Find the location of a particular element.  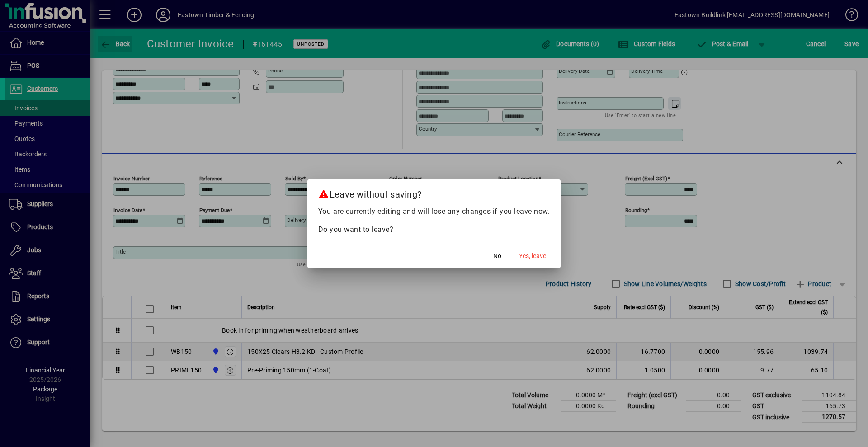

span: Yes, leave is located at coordinates (533, 256).